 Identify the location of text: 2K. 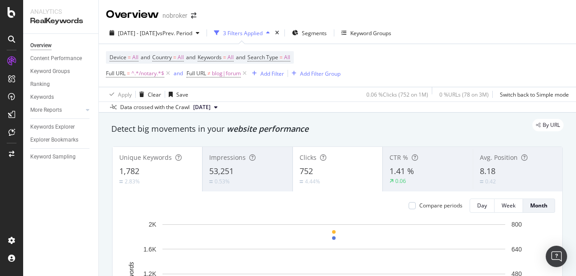
(153, 224).